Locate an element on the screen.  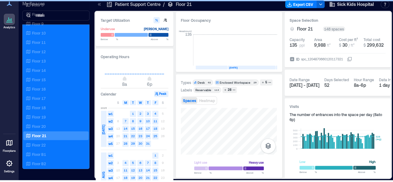
button: $ 30 / ft² is located at coordinates (349, 45).